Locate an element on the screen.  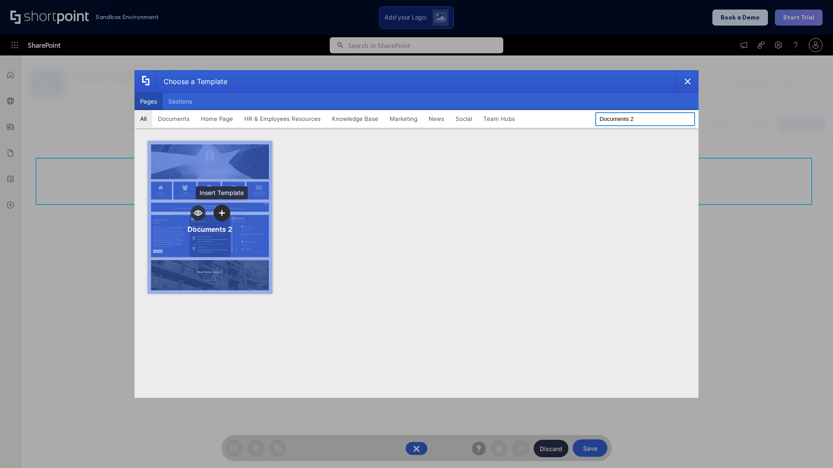
button: Sections is located at coordinates (180, 101).